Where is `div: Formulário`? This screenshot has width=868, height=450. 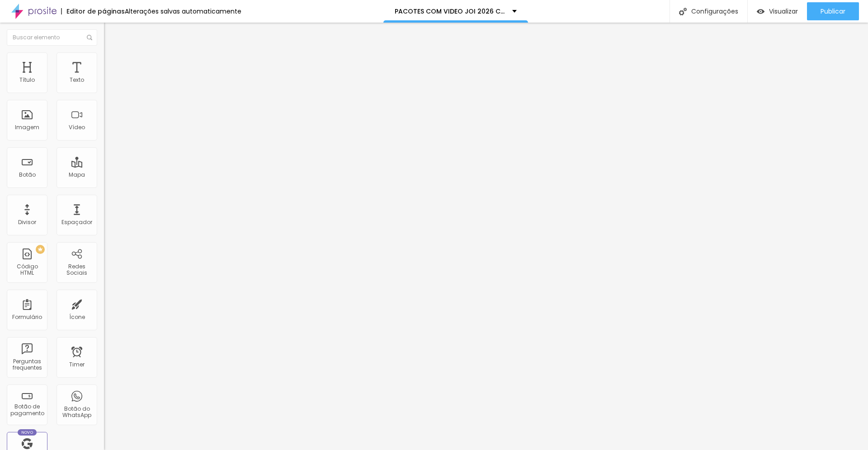
div: Formulário is located at coordinates (27, 317).